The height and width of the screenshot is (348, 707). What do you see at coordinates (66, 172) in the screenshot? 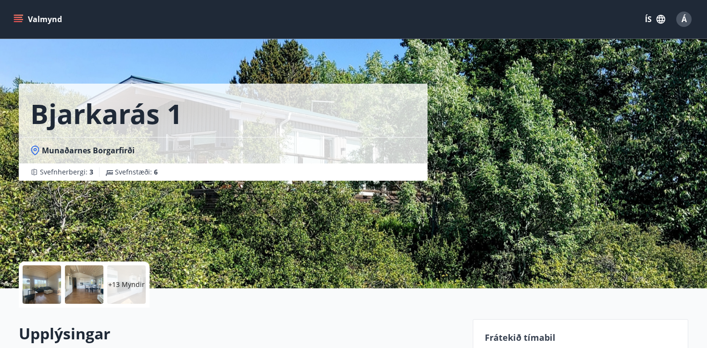
I see `span: Svefnherbergi :` at bounding box center [66, 172].